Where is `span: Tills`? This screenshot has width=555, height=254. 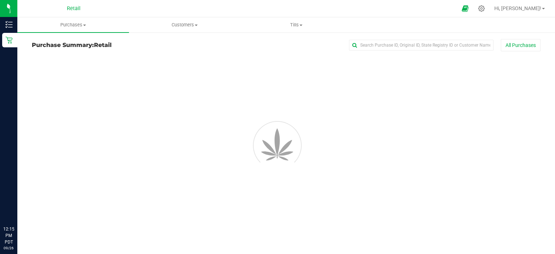 span: Tills is located at coordinates (296, 25).